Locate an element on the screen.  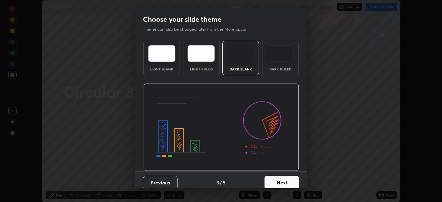
img: darkTheme.f0cc69e5.svg is located at coordinates (241, 54).